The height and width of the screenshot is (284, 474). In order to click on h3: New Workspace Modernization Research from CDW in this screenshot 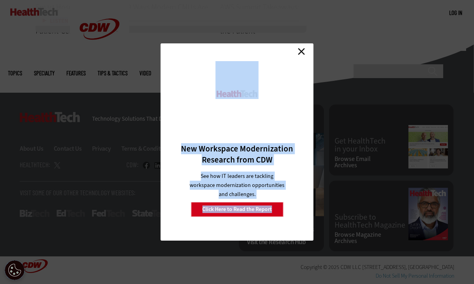, I will do `click(237, 154)`.